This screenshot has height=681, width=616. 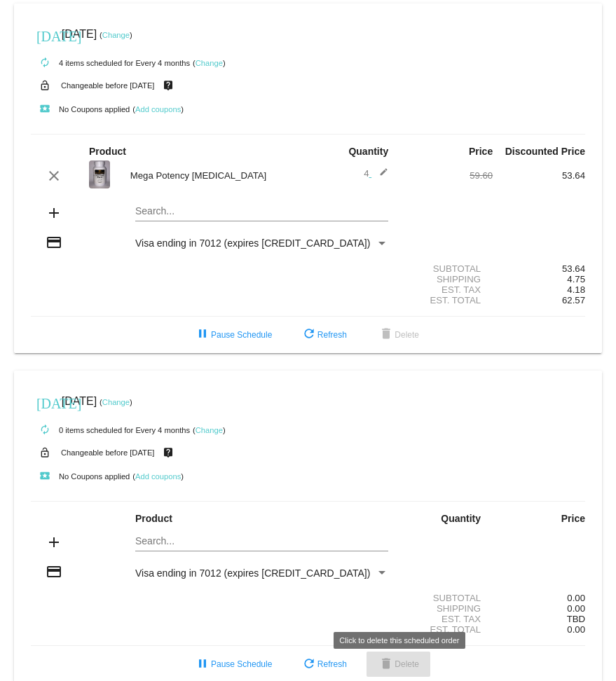 I want to click on small: 0 items scheduled for Every 4 months, so click(x=110, y=430).